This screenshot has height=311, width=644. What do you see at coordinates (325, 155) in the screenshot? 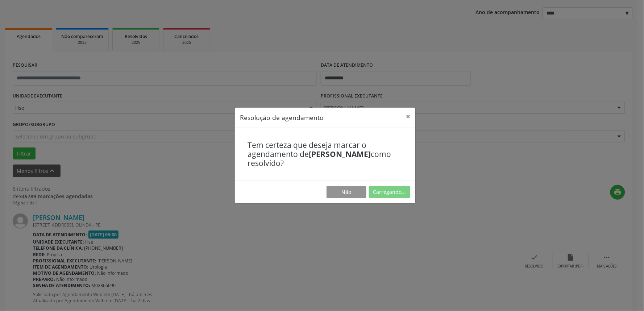
I see `h4: Tem certeza que deseja marcar o agendamento de como resolvido?` at bounding box center [325, 155].